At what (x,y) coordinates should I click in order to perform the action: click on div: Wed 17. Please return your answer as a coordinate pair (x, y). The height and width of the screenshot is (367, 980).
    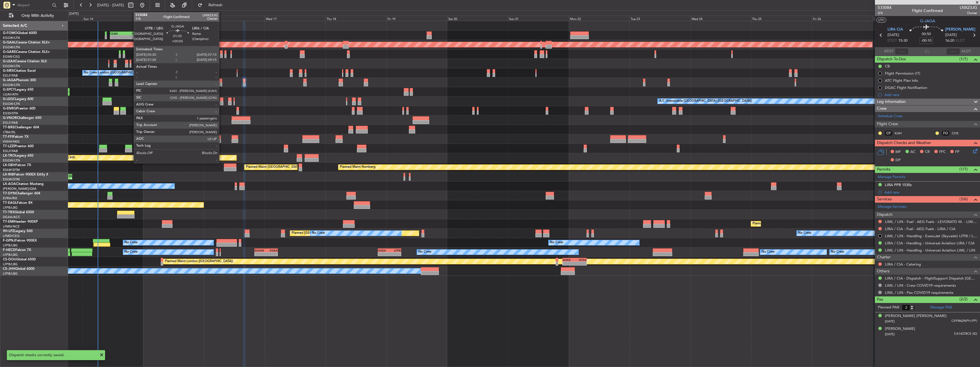
    Looking at the image, I should click on (295, 18).